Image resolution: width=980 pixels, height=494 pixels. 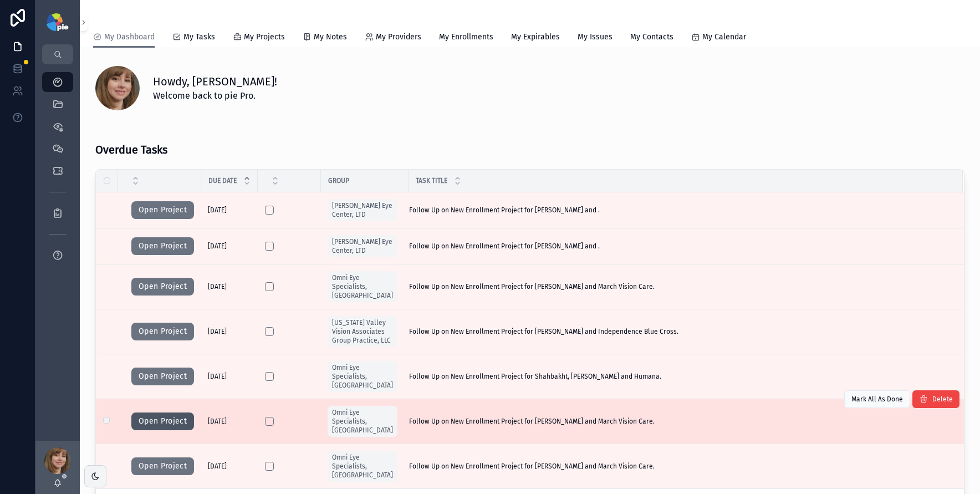 I want to click on span: My Tasks, so click(x=199, y=37).